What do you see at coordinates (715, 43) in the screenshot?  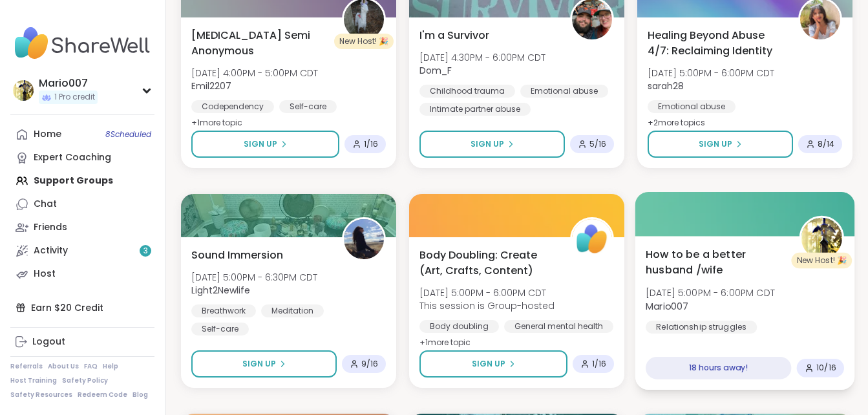 I see `span: Healing Beyond Abuse 4/7: Reclaiming Identity` at bounding box center [715, 43].